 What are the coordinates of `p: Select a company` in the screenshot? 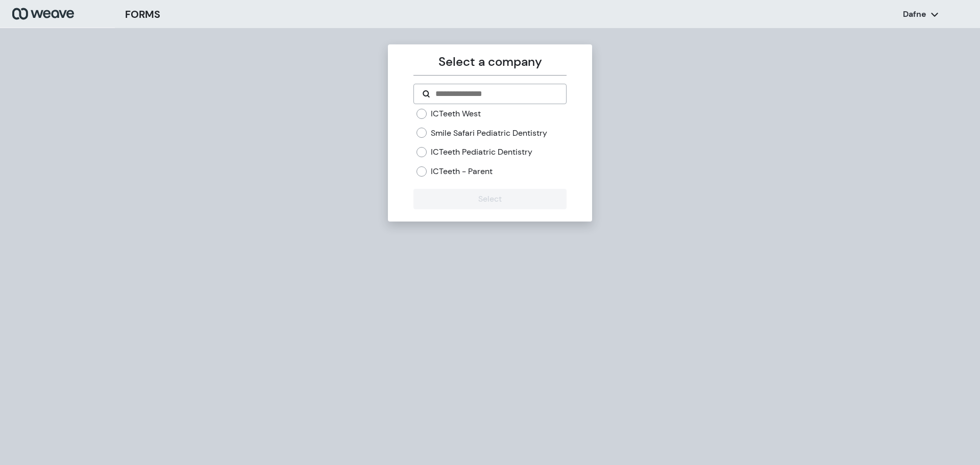 It's located at (489, 62).